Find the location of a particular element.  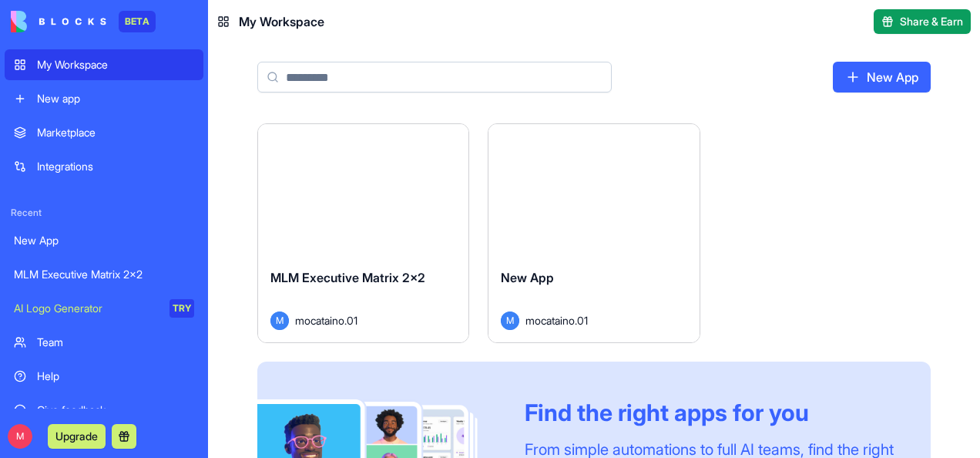

a: New AppMmocataino.01 is located at coordinates (593, 232).